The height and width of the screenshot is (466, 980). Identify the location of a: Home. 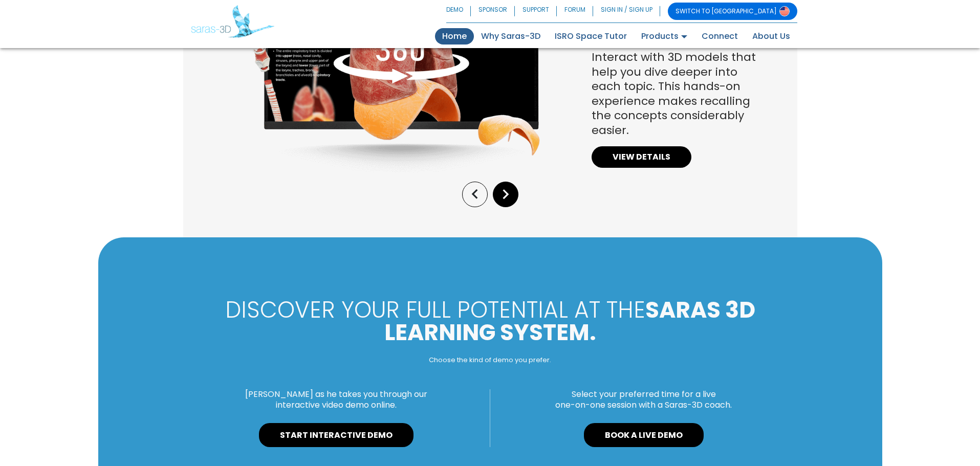
(455, 36).